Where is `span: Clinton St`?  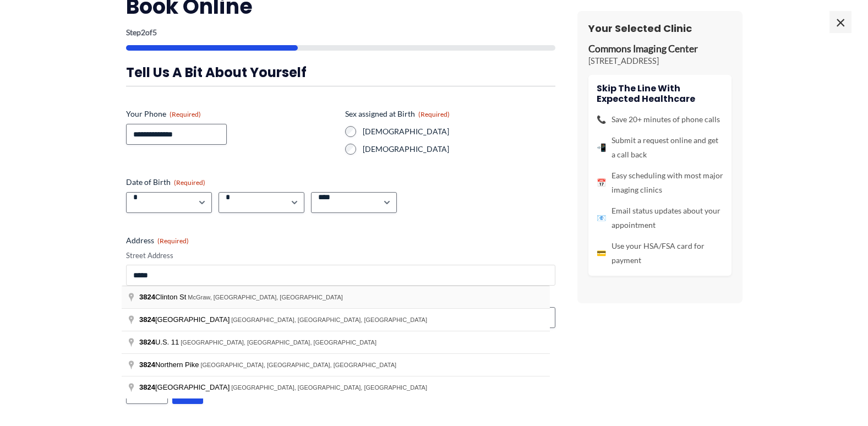
span: Clinton St is located at coordinates (163, 296).